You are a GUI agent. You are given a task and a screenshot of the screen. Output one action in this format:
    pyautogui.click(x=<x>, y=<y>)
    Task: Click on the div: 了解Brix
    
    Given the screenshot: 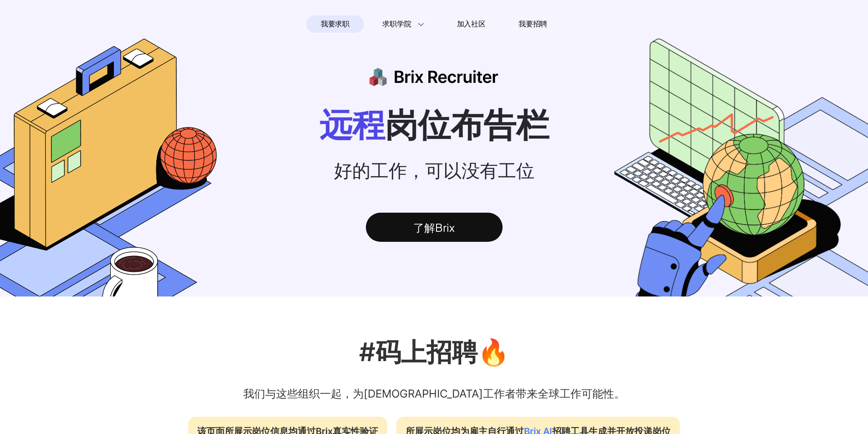 What is the action you would take?
    pyautogui.click(x=434, y=227)
    